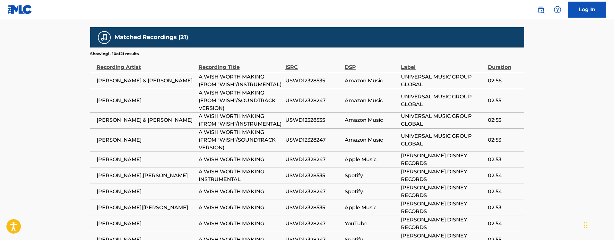  What do you see at coordinates (104, 38) in the screenshot?
I see `img: Matched Recordings` at bounding box center [104, 38].